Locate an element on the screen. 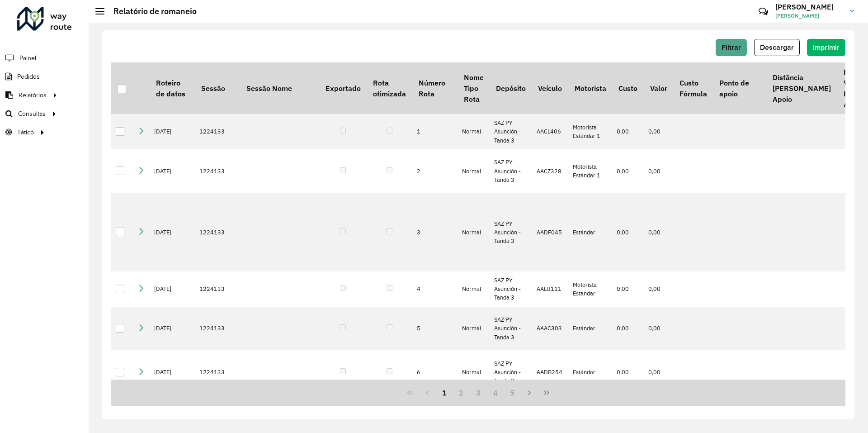  th: Rota otimizada is located at coordinates (389, 88).